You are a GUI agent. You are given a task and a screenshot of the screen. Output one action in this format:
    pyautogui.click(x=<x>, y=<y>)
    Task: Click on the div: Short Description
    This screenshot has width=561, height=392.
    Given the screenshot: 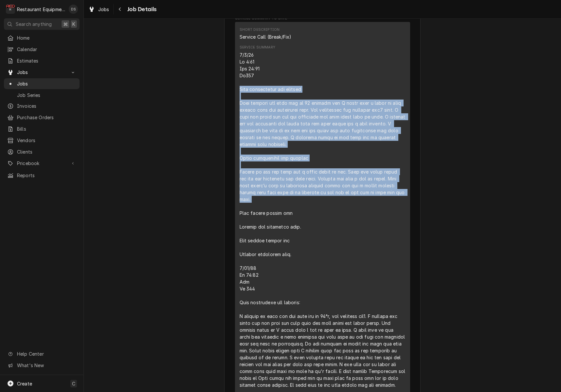 What is the action you would take?
    pyautogui.click(x=260, y=30)
    